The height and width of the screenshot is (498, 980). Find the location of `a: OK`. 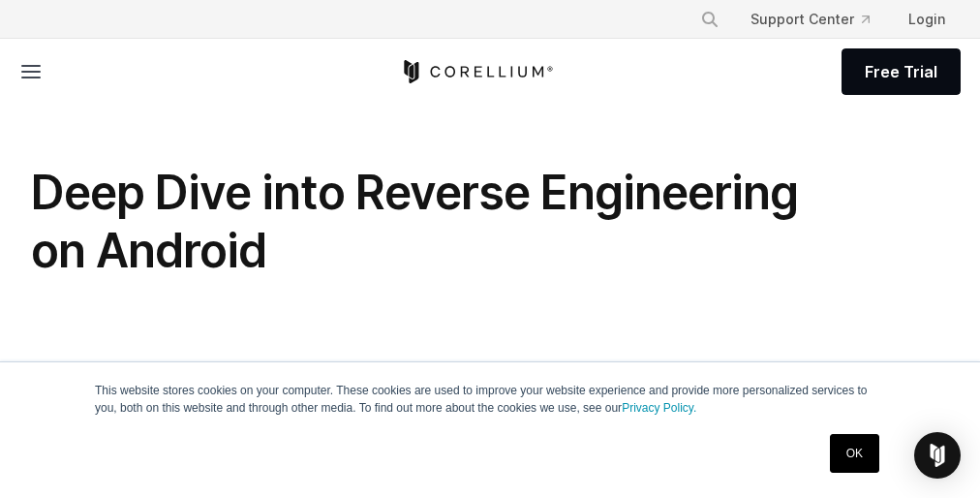

a: OK is located at coordinates (854, 453).